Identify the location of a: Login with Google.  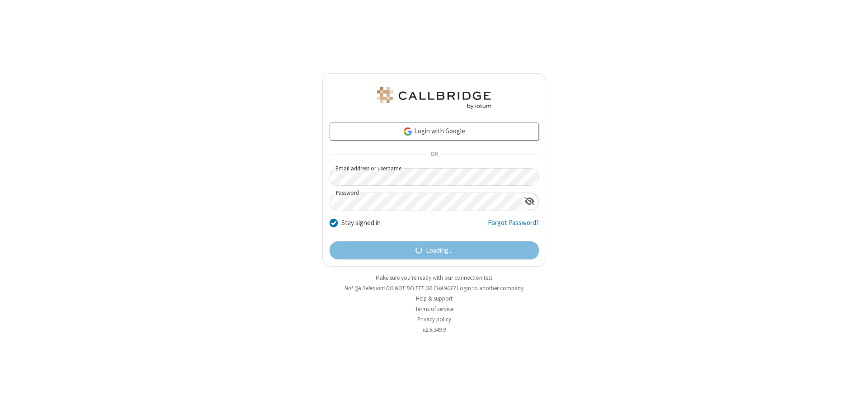
(434, 132).